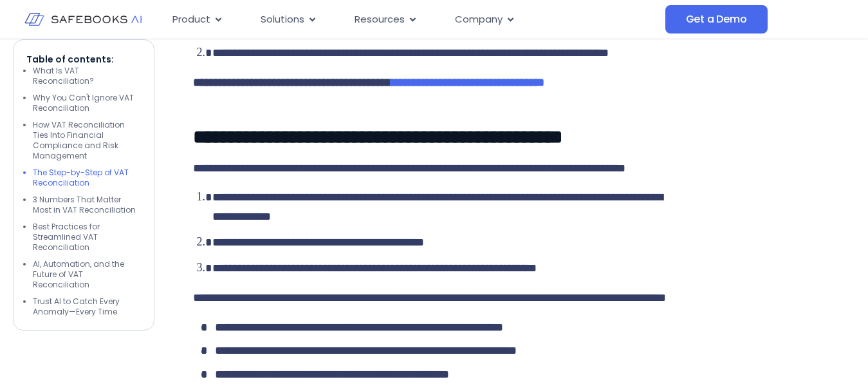 The image size is (868, 386). I want to click on li: Best Practices for Streamlined VAT Reconciliation, so click(87, 237).